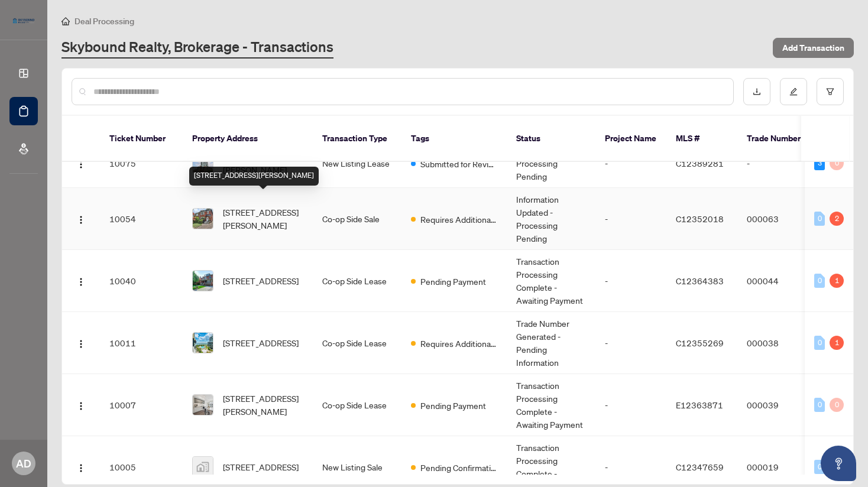  What do you see at coordinates (757, 91) in the screenshot?
I see `span: download` at bounding box center [757, 91].